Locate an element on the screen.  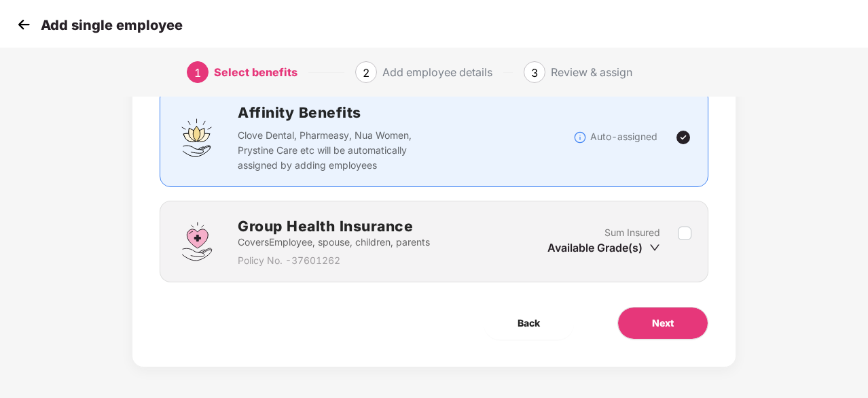
div: Add employee details is located at coordinates (437, 72).